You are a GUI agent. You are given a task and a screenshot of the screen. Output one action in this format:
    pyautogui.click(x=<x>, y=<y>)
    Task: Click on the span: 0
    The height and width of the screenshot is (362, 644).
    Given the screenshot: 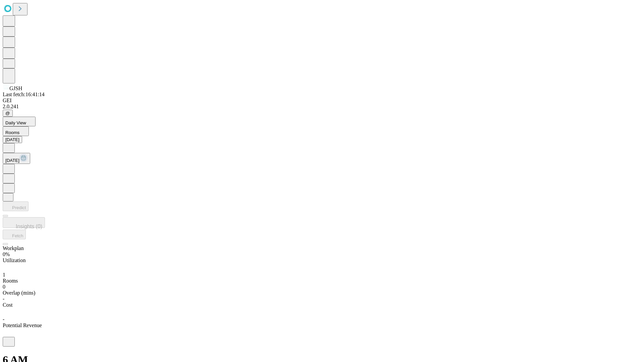 What is the action you would take?
    pyautogui.click(x=4, y=286)
    